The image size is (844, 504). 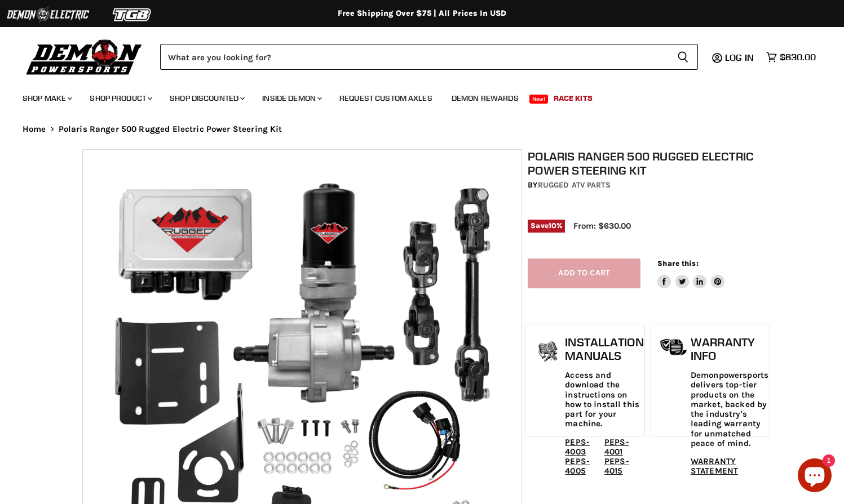 What do you see at coordinates (413, 96) in the screenshot?
I see `ul: Main menu` at bounding box center [413, 96].